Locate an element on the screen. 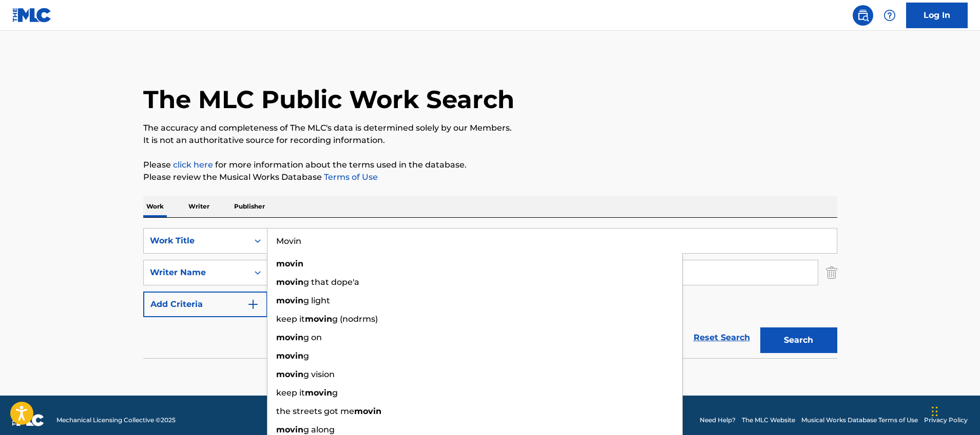  p: Writer is located at coordinates (199, 206).